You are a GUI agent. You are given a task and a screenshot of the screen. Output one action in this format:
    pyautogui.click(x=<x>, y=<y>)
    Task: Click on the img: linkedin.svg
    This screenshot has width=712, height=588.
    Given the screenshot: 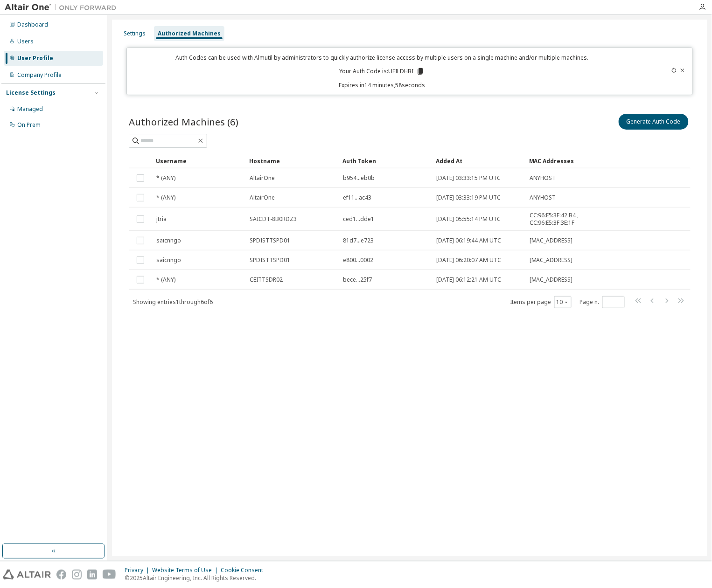 What is the action you would take?
    pyautogui.click(x=92, y=574)
    